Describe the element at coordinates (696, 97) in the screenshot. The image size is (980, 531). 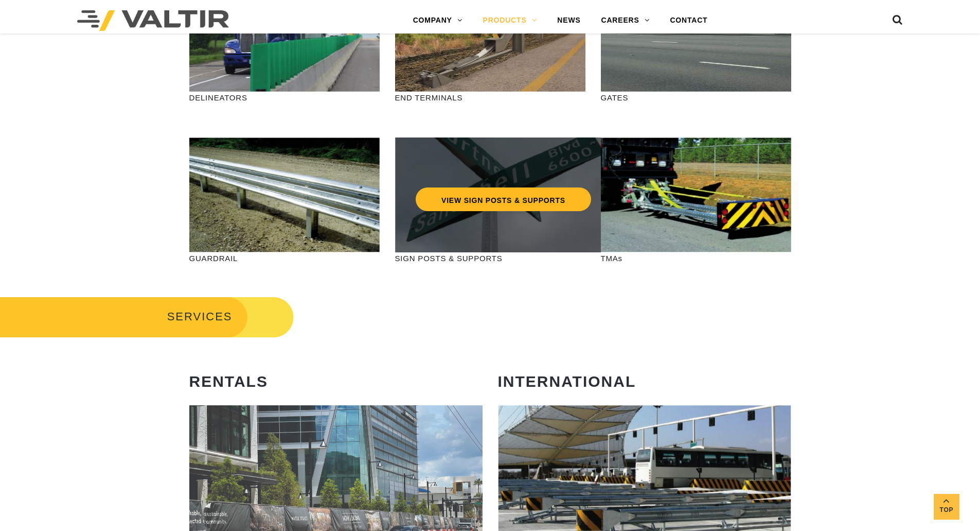
I see `p: GATES` at that location.